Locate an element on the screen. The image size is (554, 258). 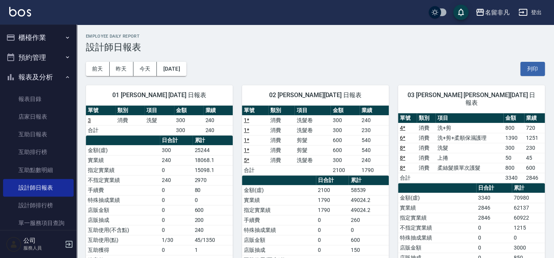
td: 上捲 is located at coordinates (469, 158).